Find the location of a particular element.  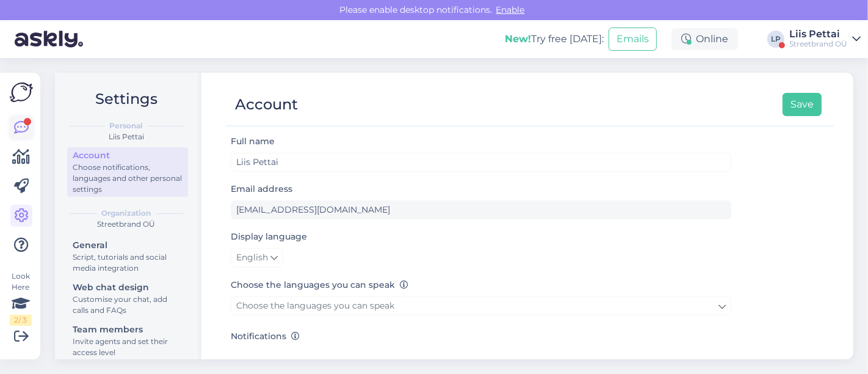

label: Email address is located at coordinates (262, 189).